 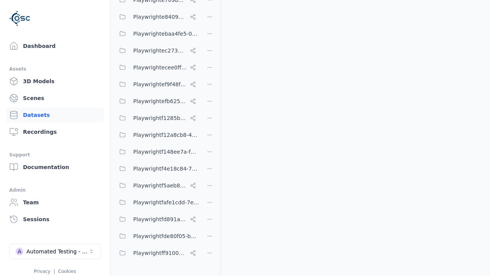 What do you see at coordinates (55, 219) in the screenshot?
I see `a: Sessions` at bounding box center [55, 219].